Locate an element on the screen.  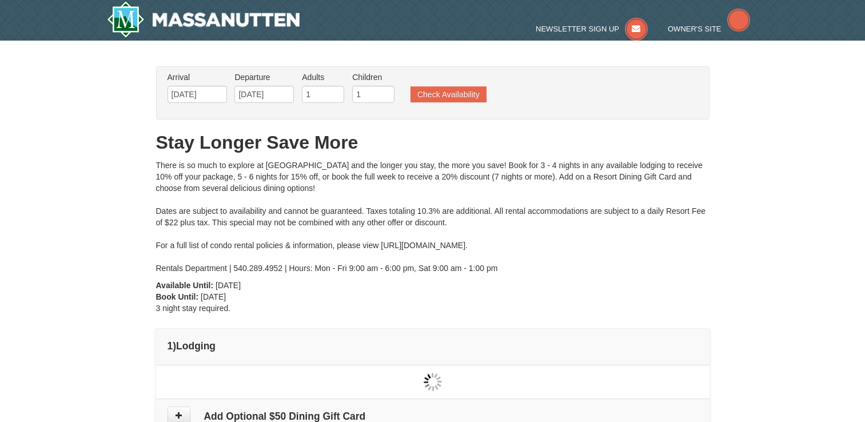
span: 3 night stay required. is located at coordinates (193, 308).